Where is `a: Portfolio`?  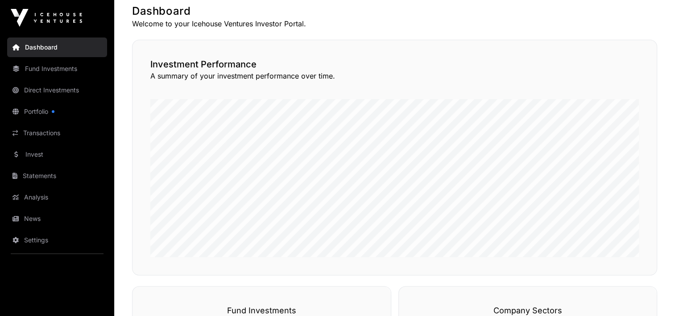 a: Portfolio is located at coordinates (57, 111).